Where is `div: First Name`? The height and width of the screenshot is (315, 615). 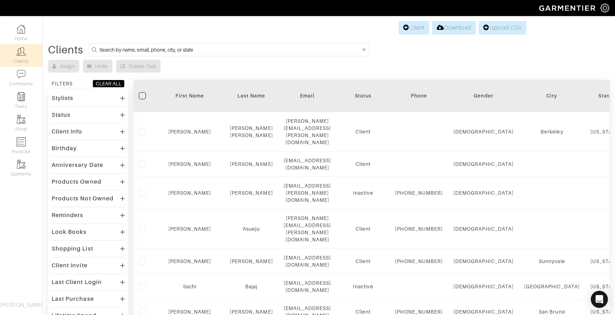
div: First Name is located at coordinates (190, 96).